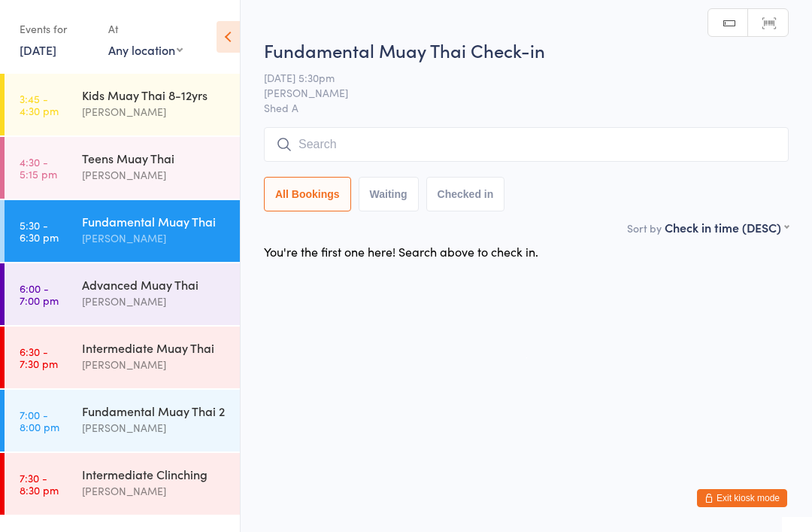 The width and height of the screenshot is (812, 532). What do you see at coordinates (39, 357) in the screenshot?
I see `time: 6:30 - 7:30 pm` at bounding box center [39, 357].